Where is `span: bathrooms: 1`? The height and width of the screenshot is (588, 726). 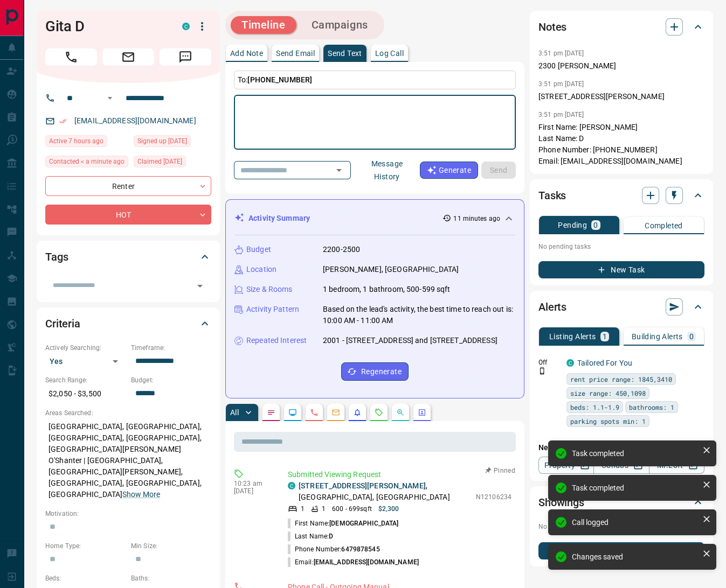 span: bathrooms: 1 is located at coordinates (652, 407).